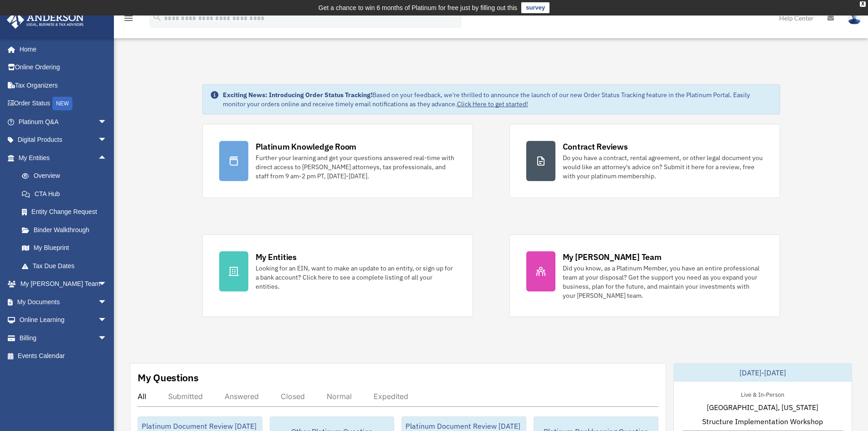  I want to click on a: Entity Change Request, so click(67, 212).